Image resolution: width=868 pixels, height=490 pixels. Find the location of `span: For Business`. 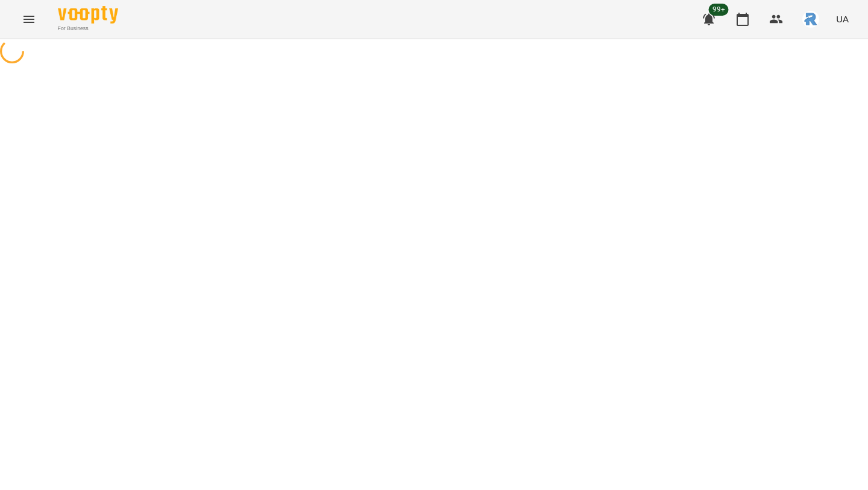

span: For Business is located at coordinates (88, 28).